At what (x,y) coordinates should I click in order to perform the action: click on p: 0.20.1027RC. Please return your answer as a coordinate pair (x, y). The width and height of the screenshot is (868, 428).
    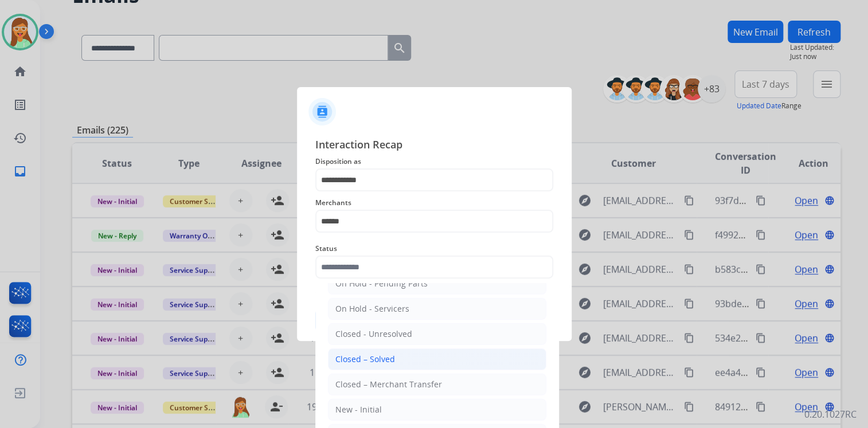
    Looking at the image, I should click on (830, 414).